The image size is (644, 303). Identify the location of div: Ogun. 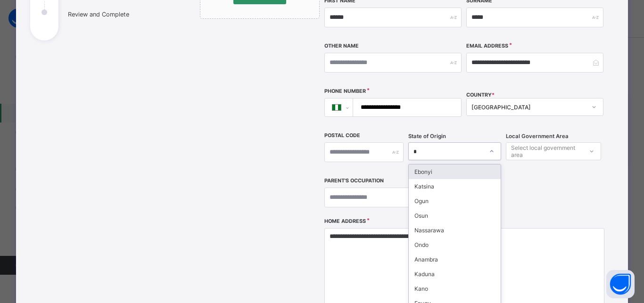
(454, 201).